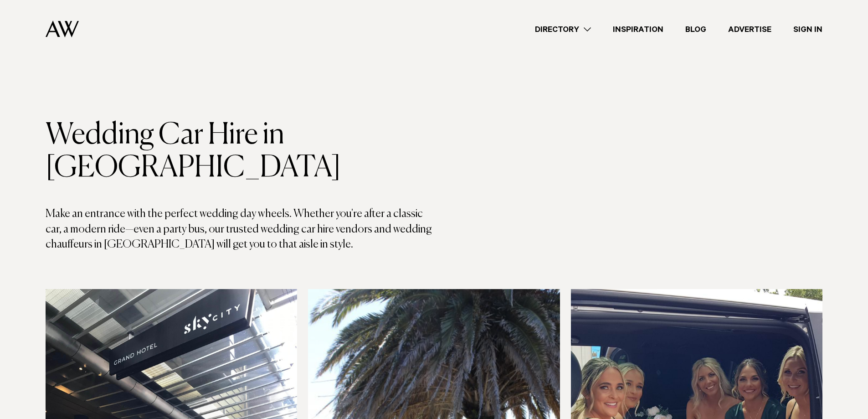  Describe the element at coordinates (638, 29) in the screenshot. I see `a: Inspiration` at that location.